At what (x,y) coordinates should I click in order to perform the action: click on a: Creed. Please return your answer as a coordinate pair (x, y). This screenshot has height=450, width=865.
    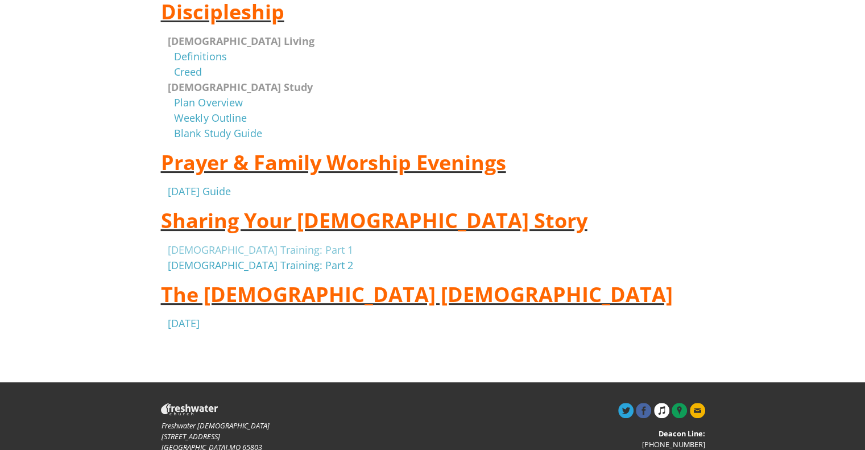
    Looking at the image, I should click on (188, 72).